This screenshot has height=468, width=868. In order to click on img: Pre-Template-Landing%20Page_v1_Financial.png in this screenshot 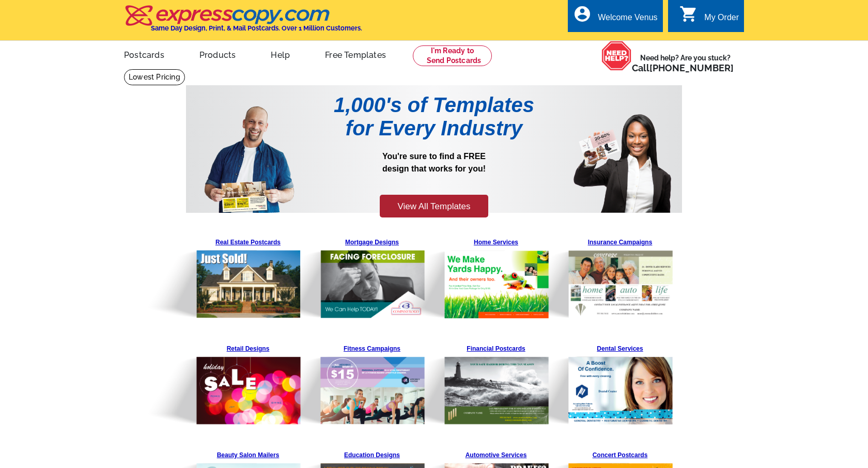, I will do `click(470, 382)`.